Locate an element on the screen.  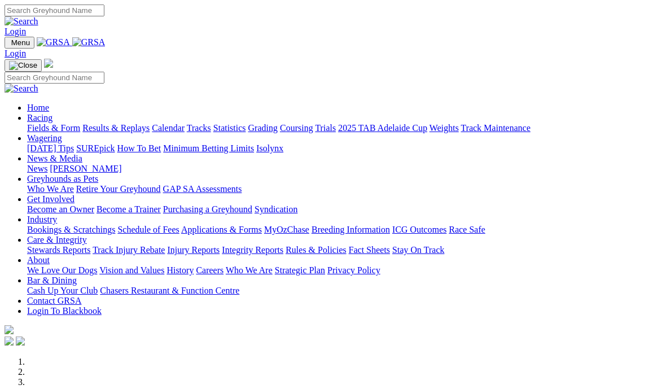
a: Syndication is located at coordinates (276, 209).